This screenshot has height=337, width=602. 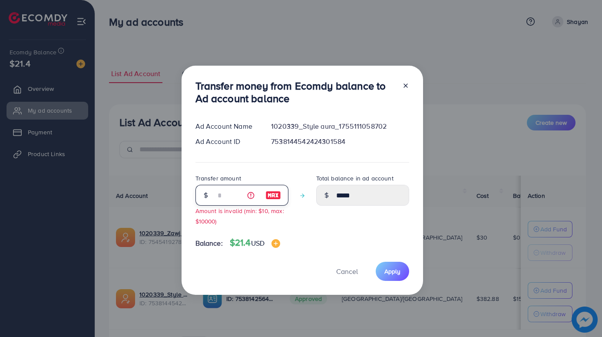 What do you see at coordinates (218, 178) in the screenshot?
I see `label: Transfer amount` at bounding box center [218, 178].